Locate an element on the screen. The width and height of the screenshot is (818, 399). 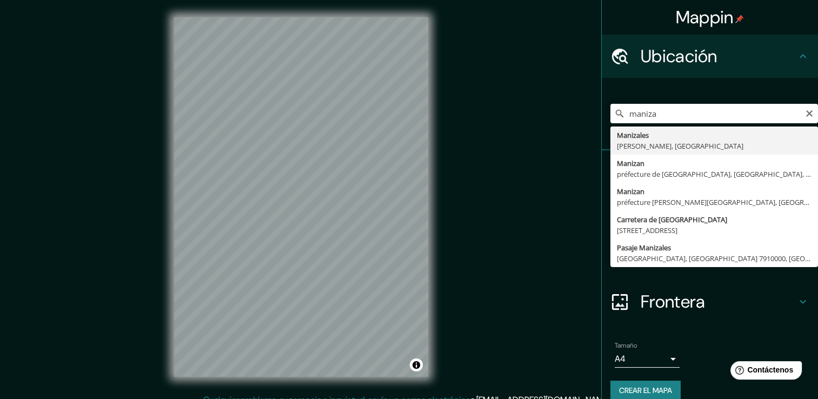
span: Contáctenos is located at coordinates (48, 13).